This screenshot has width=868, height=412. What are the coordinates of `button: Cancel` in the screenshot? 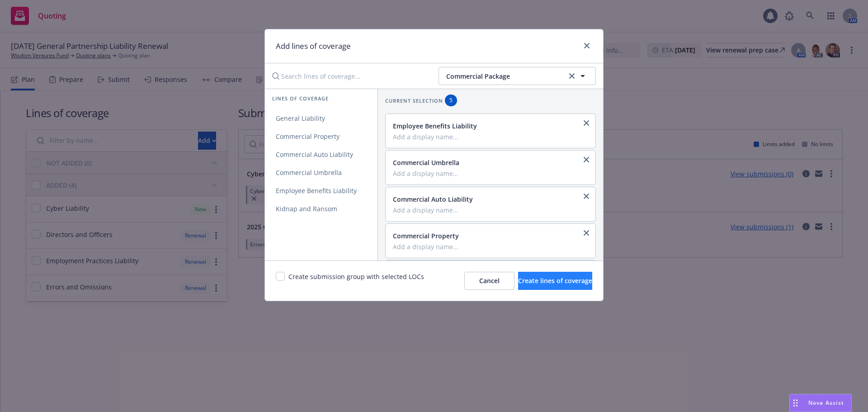 It's located at (489, 281).